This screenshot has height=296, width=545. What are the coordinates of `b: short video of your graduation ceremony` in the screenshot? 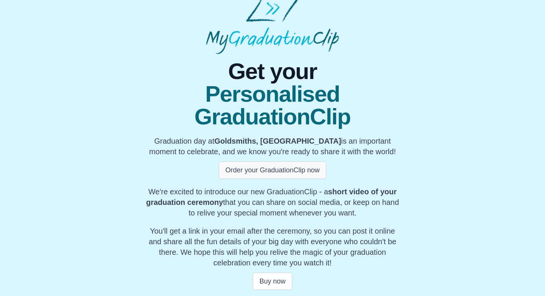 It's located at (271, 197).